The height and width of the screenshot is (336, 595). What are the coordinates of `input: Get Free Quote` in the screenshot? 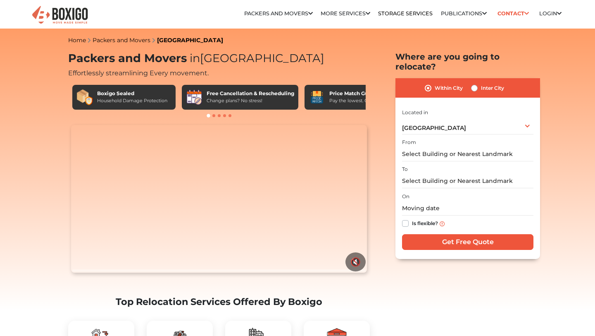 It's located at (468, 242).